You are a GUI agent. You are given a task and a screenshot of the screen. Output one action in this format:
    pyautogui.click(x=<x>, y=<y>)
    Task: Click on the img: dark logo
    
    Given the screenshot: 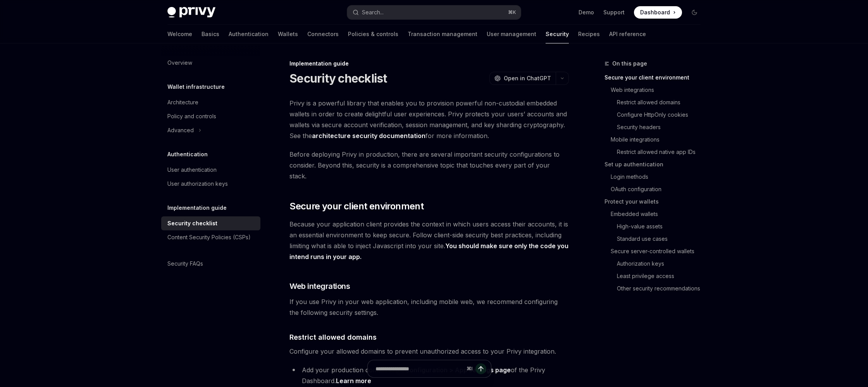 What is the action you would take?
    pyautogui.click(x=191, y=13)
    